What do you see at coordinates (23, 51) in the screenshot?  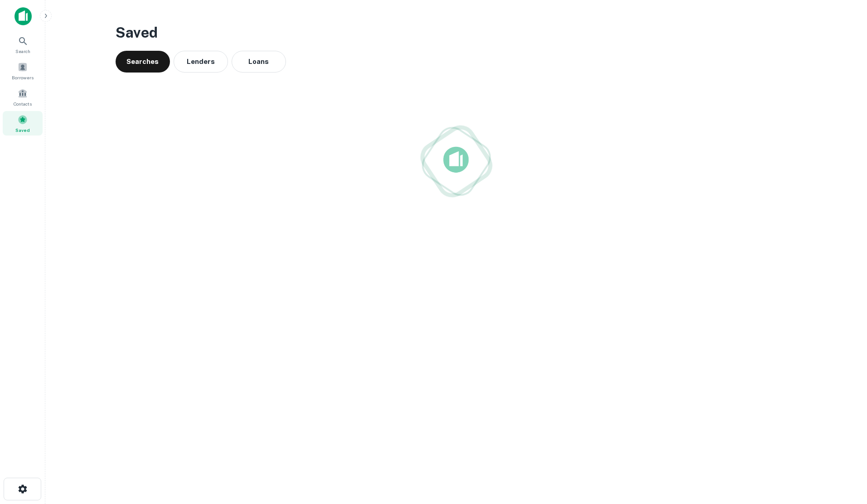 I see `span: Search` at bounding box center [23, 51].